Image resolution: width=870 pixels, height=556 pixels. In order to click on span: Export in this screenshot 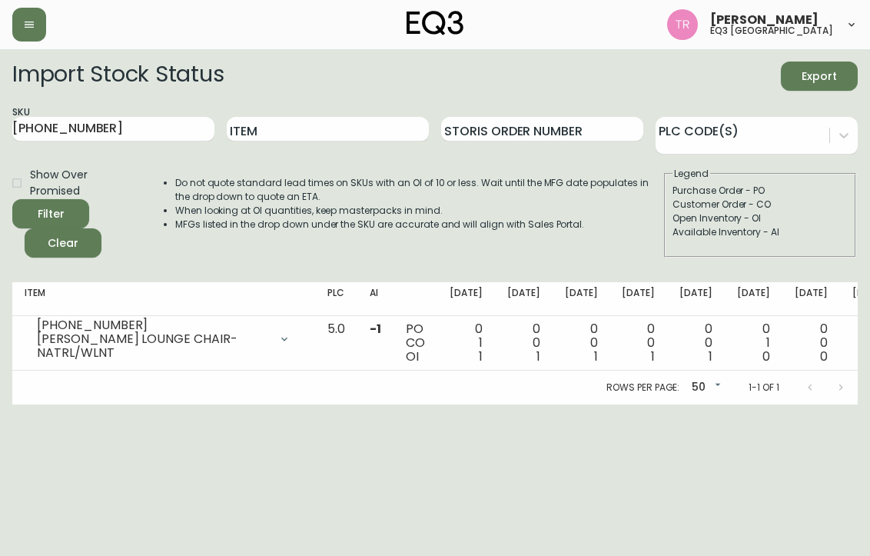, I will do `click(820, 76)`.